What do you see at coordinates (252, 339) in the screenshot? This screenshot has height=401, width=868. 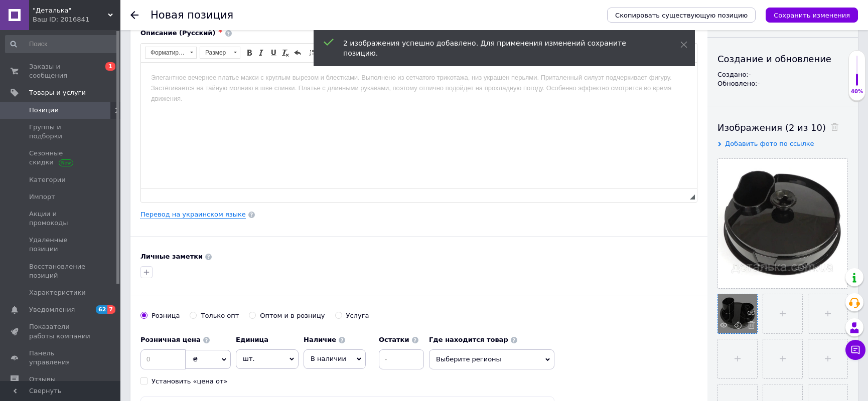 I see `b: Единица` at bounding box center [252, 339].